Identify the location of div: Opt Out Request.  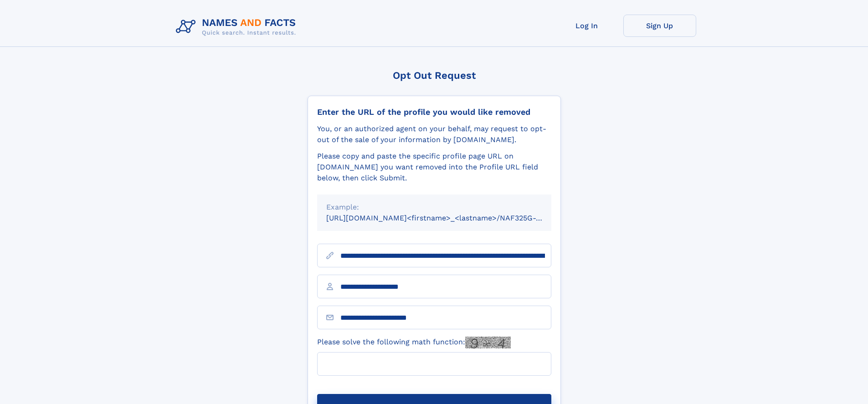
(434, 75).